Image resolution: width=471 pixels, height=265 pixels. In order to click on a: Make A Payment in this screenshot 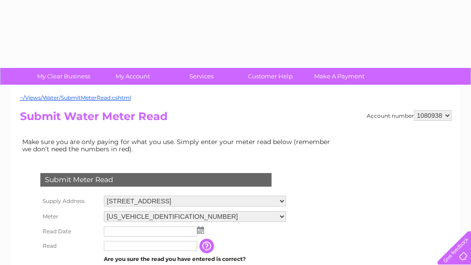, I will do `click(339, 76)`.